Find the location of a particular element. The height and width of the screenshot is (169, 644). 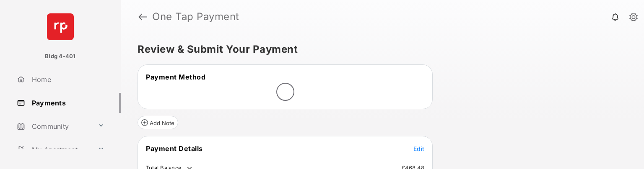

span: Payment Details is located at coordinates (174, 149).